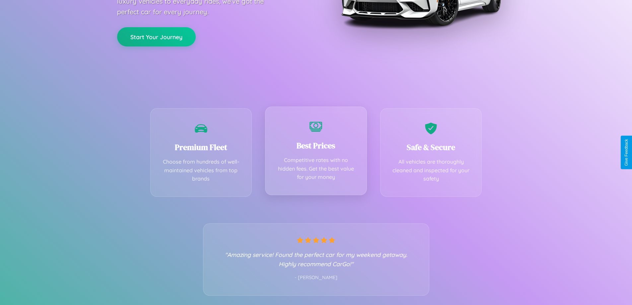 Image resolution: width=632 pixels, height=305 pixels. What do you see at coordinates (201, 170) in the screenshot?
I see `p: Choose from hundreds of well-maintained vehicles from top brands` at bounding box center [201, 170].